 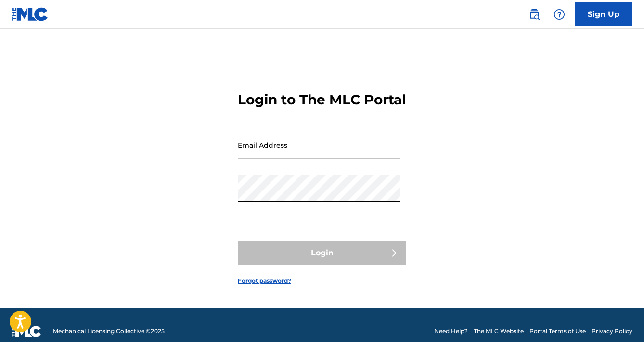 What do you see at coordinates (321, 100) in the screenshot?
I see `h3: Login to The MLC Portal` at bounding box center [321, 100].